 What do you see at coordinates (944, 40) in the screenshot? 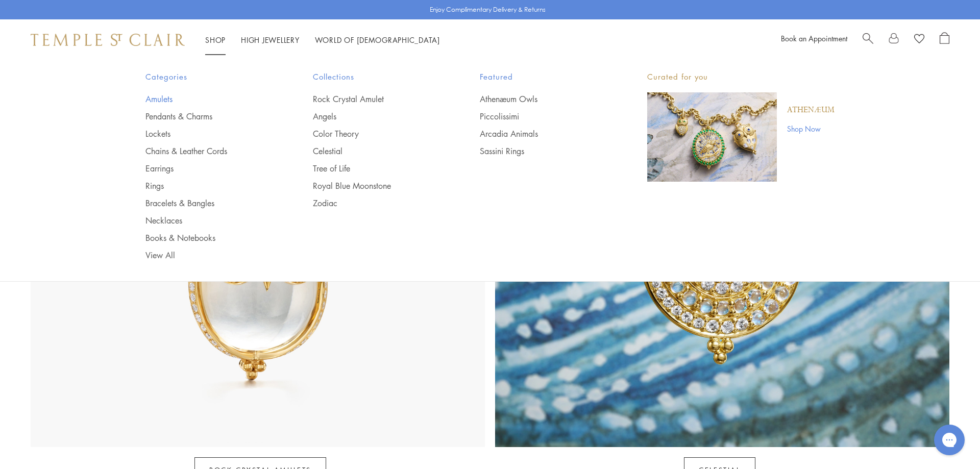
I see `a: Open Shopping Bag` at bounding box center [944, 40].